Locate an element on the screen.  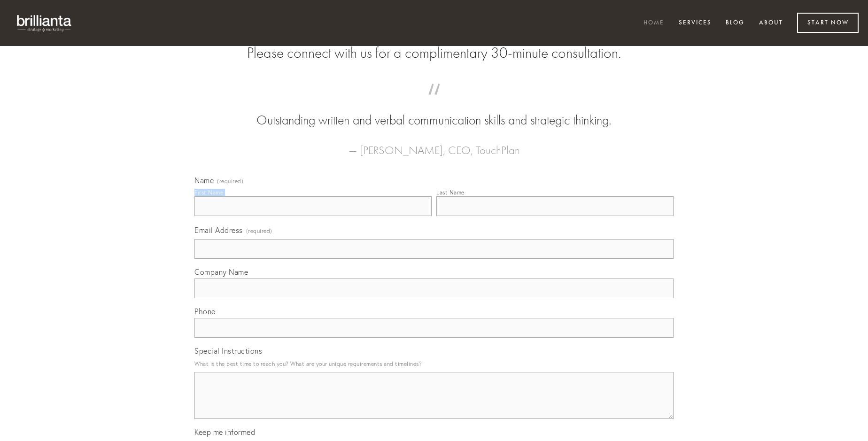
div: First Name is located at coordinates (208, 192).